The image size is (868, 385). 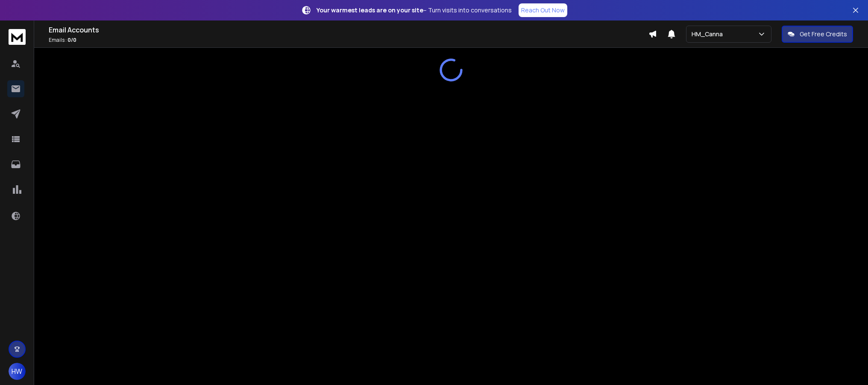 I want to click on p: HM_Canna, so click(x=709, y=34).